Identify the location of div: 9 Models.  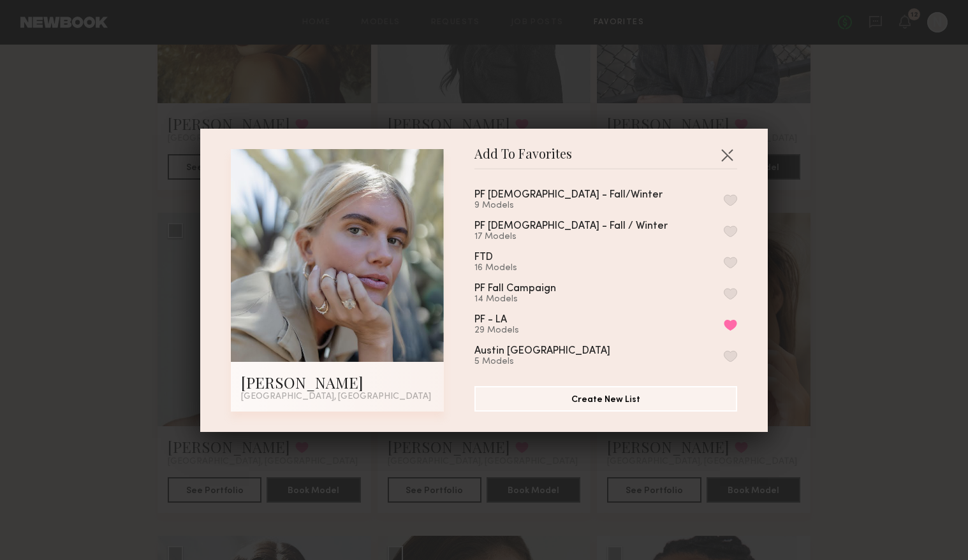
(583, 206).